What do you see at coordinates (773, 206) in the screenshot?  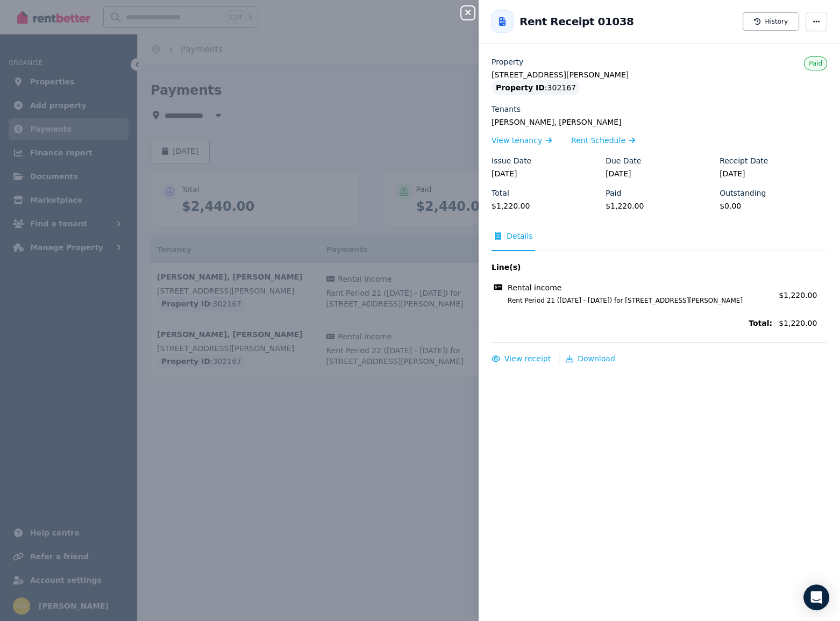 I see `legend: $0.00` at bounding box center [773, 206].